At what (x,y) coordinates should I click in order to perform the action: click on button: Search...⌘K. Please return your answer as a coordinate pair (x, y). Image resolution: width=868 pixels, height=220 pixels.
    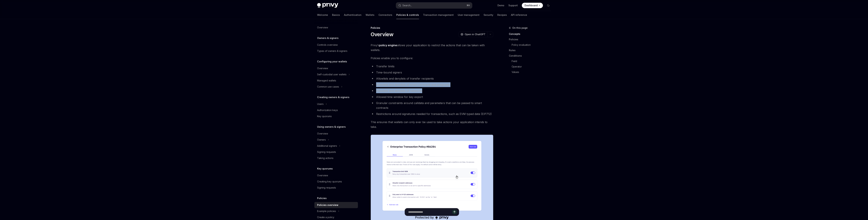
    Looking at the image, I should click on (434, 6).